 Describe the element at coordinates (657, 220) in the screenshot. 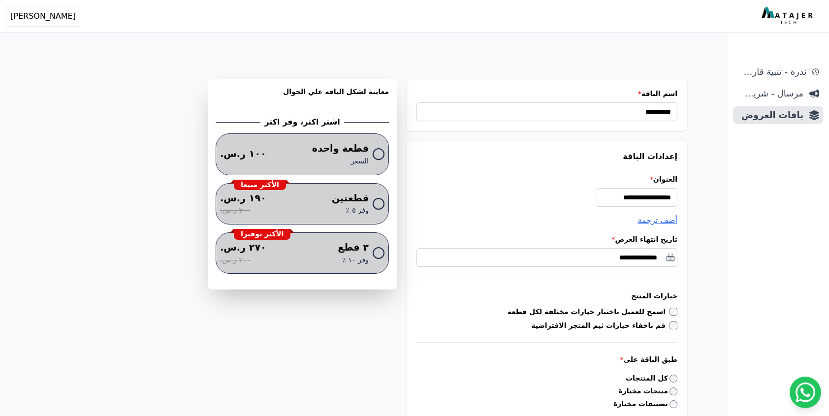

I see `span: أضف ترجمة` at that location.